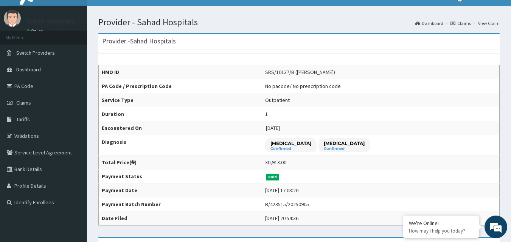 The height and width of the screenshot is (242, 511). I want to click on a: Online, so click(36, 31).